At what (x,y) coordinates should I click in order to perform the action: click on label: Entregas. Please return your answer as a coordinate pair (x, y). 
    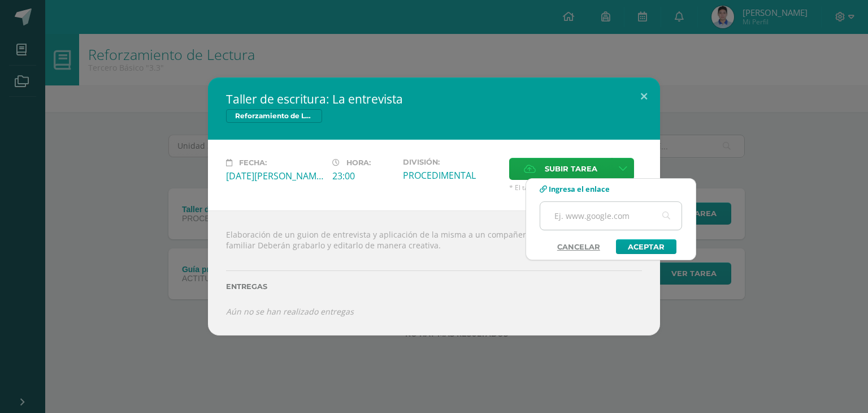
    Looking at the image, I should click on (434, 286).